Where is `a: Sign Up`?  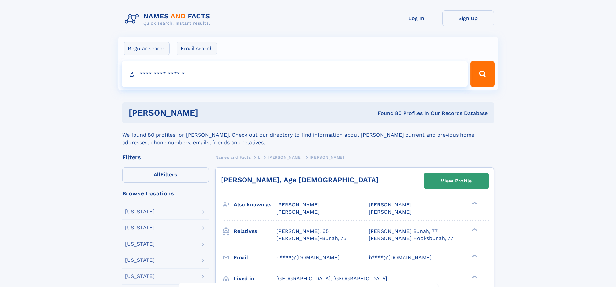 a: Sign Up is located at coordinates (468, 18).